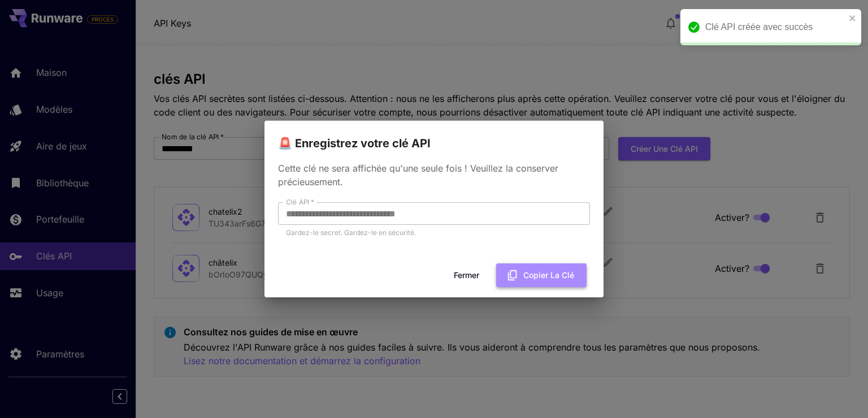 The width and height of the screenshot is (868, 418). What do you see at coordinates (297, 202) in the screenshot?
I see `font: Clé API` at bounding box center [297, 202].